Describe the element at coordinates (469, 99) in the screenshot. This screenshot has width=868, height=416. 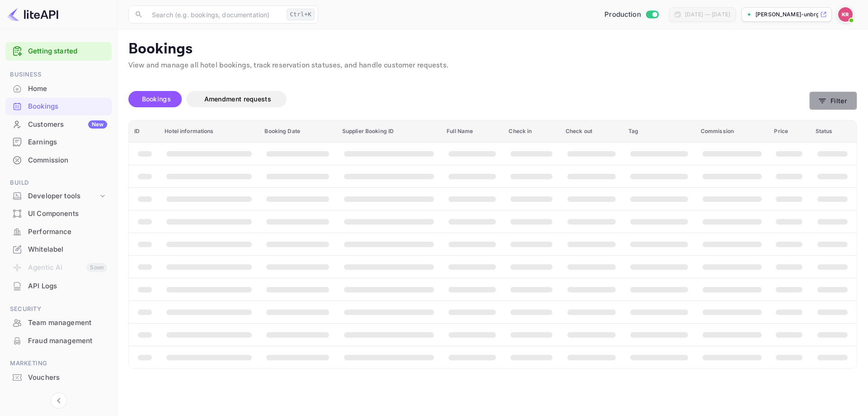
I see `div: account-settings tabs` at that location.